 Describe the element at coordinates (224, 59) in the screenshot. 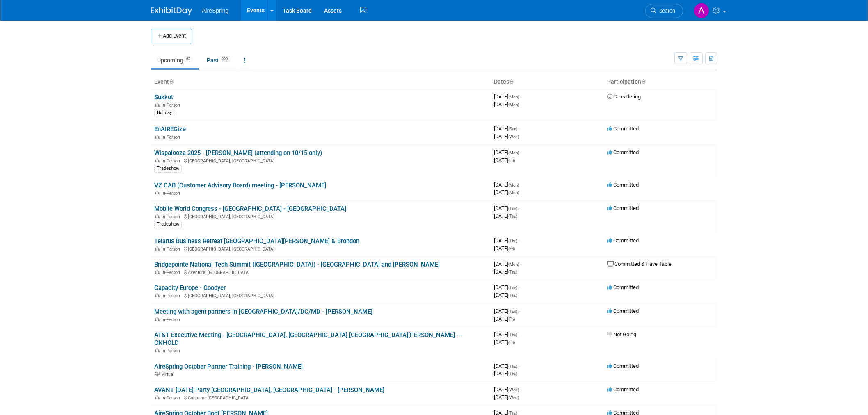

I see `span: 990` at that location.